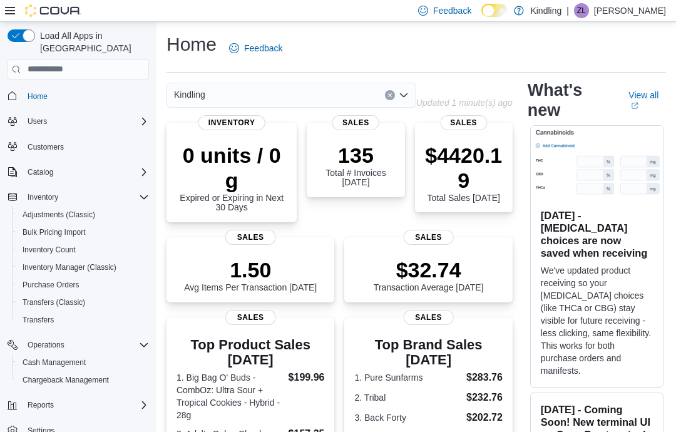  What do you see at coordinates (307, 377) in the screenshot?
I see `dd: $199.96` at bounding box center [307, 377].